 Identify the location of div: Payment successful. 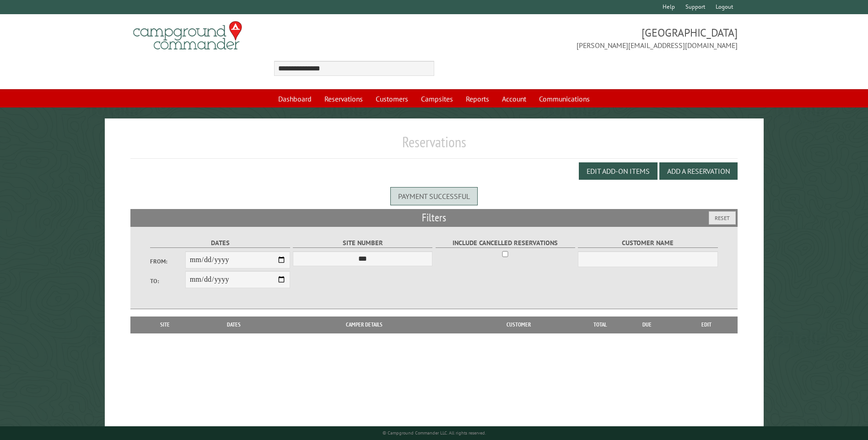
(434, 197).